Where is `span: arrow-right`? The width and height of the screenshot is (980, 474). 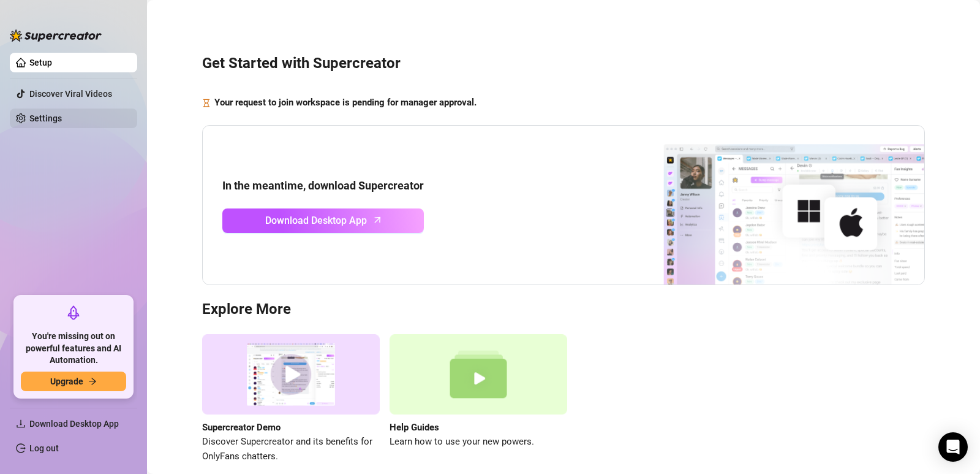
span: arrow-right is located at coordinates (92, 381).